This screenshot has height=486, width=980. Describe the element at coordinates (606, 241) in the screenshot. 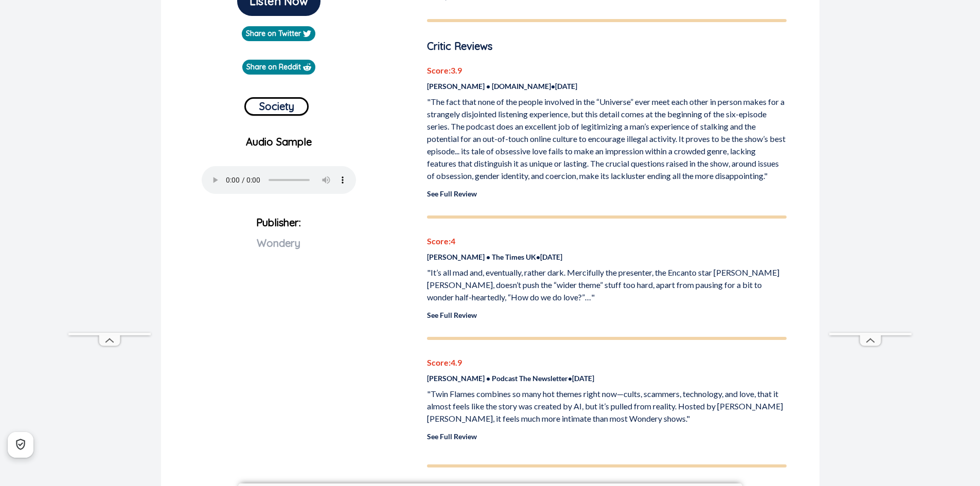

I see `p: Score: 4` at that location.